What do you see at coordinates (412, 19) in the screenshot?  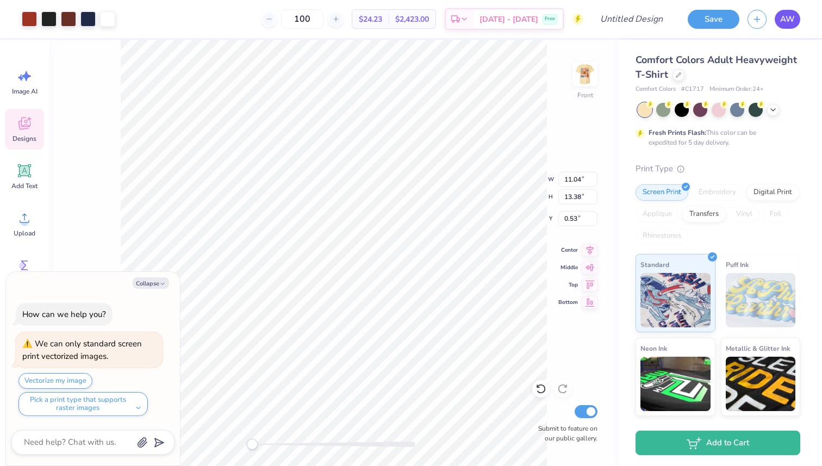 I see `span: $2,423.00` at bounding box center [412, 19].